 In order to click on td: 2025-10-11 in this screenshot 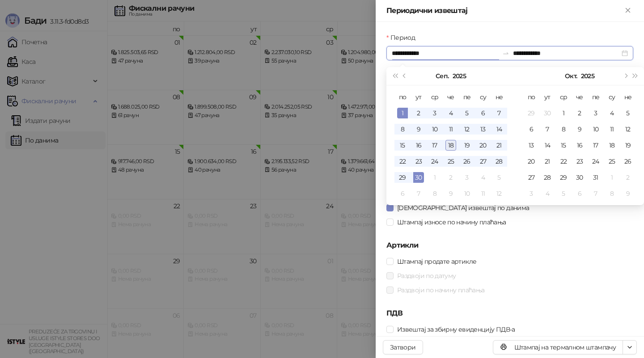, I will do `click(611, 129)`.